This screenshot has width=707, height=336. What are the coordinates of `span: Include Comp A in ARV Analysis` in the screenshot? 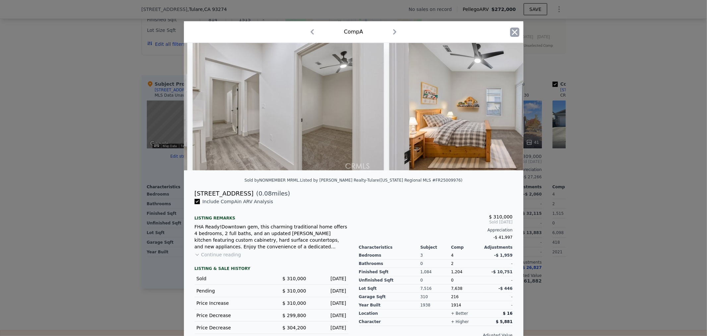 It's located at (238, 201).